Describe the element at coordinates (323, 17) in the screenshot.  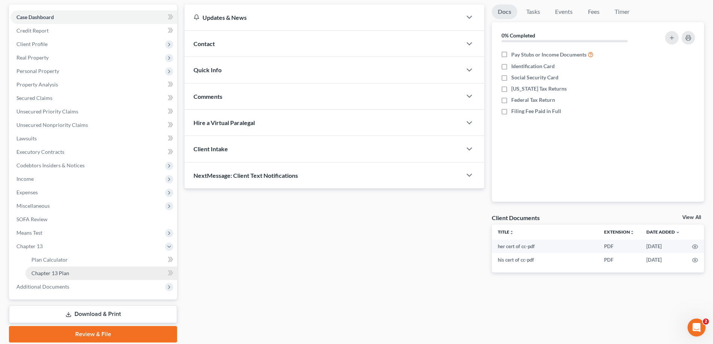
I see `div: Updates & News` at that location.